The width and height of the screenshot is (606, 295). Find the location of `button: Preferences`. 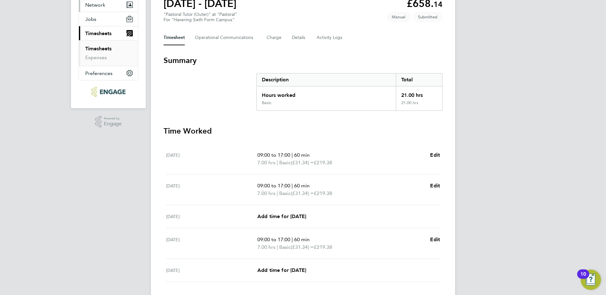

button: Preferences is located at coordinates (108, 73).